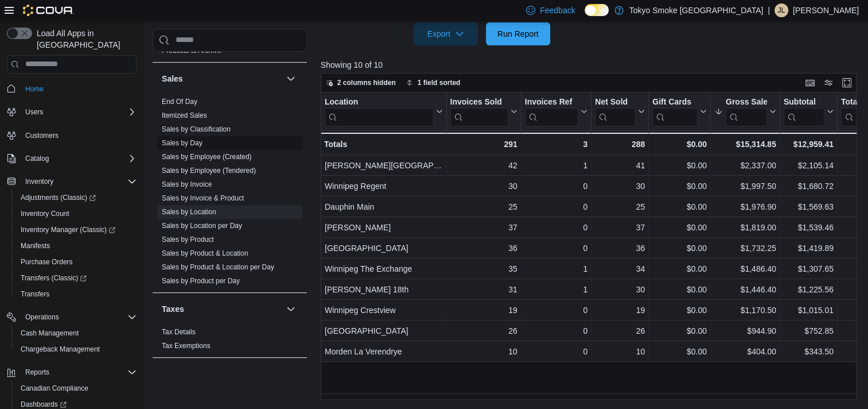 This screenshot has height=409, width=868. Describe the element at coordinates (483, 331) in the screenshot. I see `div: 26` at that location.